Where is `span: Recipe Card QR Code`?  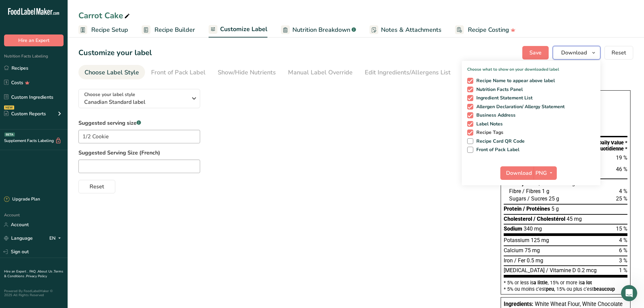
span: Recipe Card QR Code is located at coordinates (499, 141).